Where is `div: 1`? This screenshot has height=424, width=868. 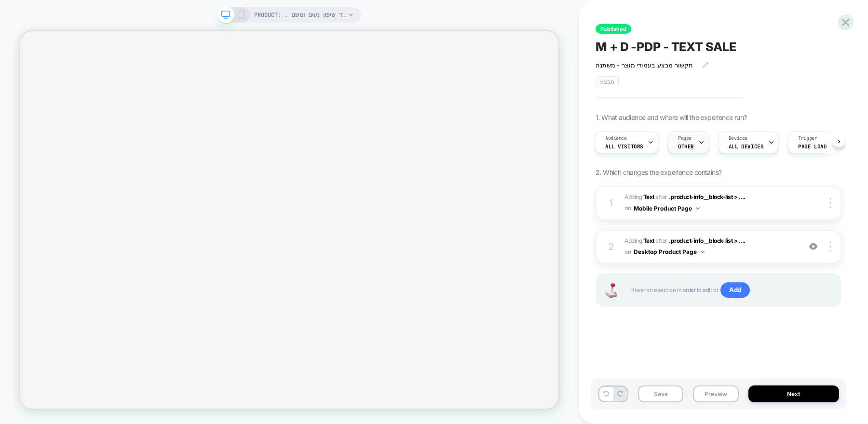
div: 1 is located at coordinates (611, 203).